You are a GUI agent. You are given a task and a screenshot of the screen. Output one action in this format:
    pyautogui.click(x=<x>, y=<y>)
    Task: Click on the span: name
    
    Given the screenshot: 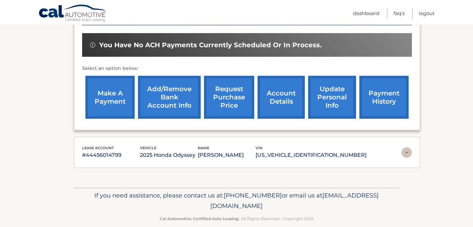 What is the action you would take?
    pyautogui.click(x=203, y=148)
    